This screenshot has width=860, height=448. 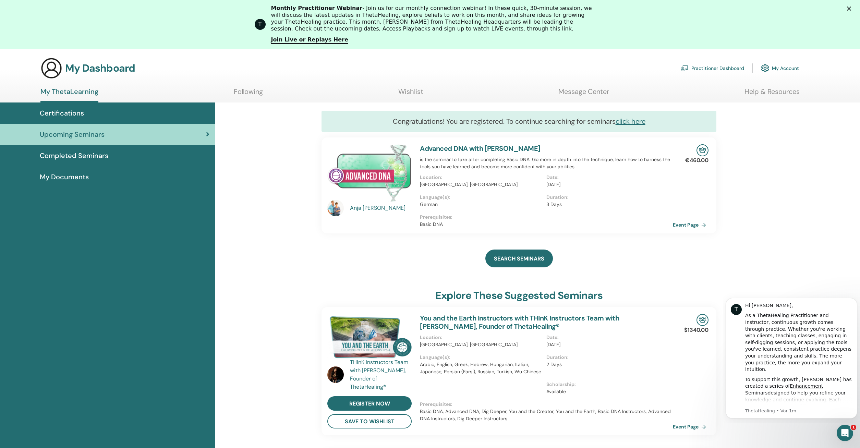 I want to click on a: register now, so click(x=370, y=403).